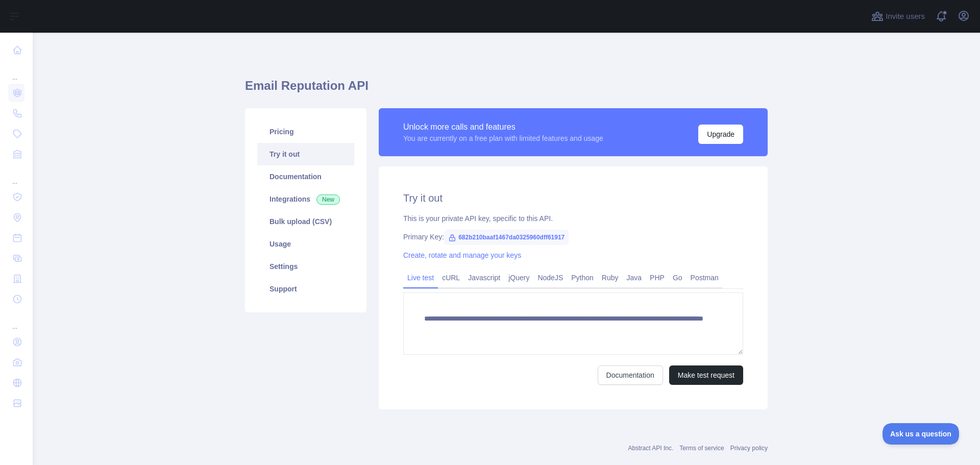 This screenshot has height=465, width=980. I want to click on a: Pricing, so click(305, 132).